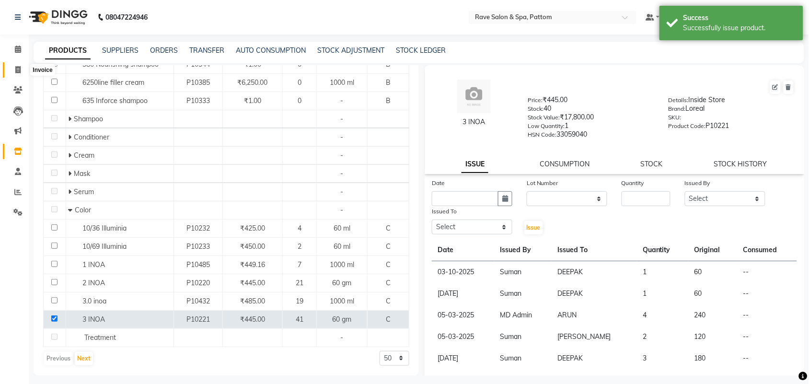  I want to click on a: SUPPLIERS, so click(120, 50).